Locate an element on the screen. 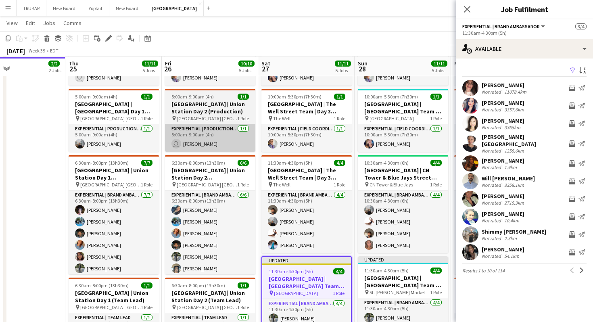 The image size is (593, 322). span: Thu is located at coordinates (73, 63).